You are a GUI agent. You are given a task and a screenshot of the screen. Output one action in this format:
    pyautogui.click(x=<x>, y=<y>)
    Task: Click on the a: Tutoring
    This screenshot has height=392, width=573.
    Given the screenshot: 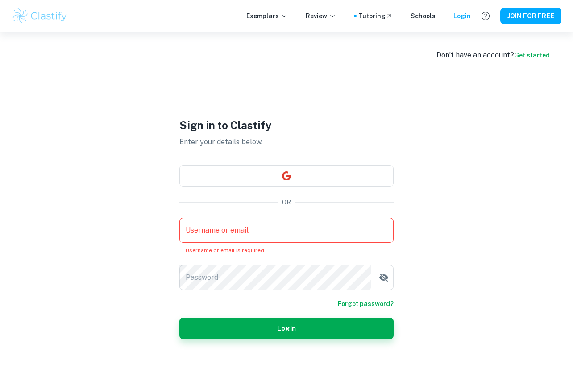 What is the action you would take?
    pyautogui.click(x=375, y=16)
    